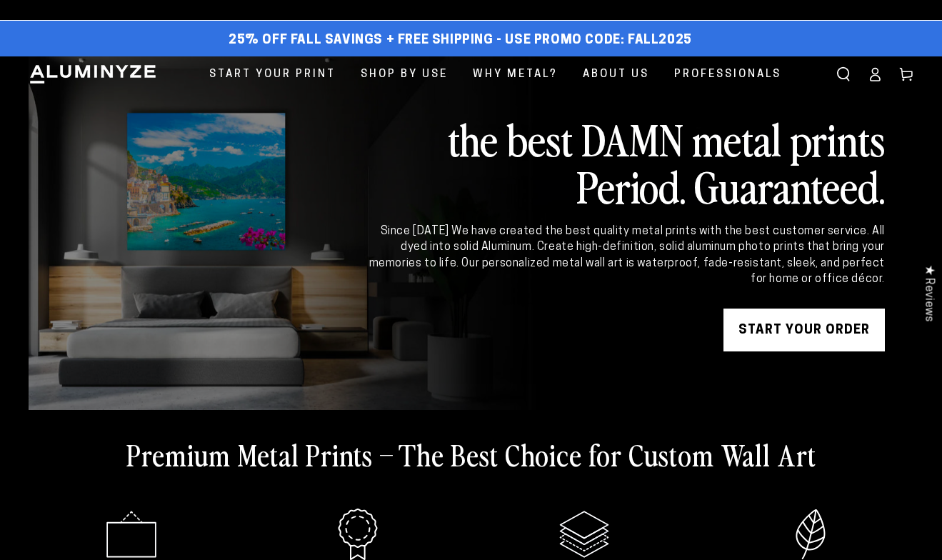  What do you see at coordinates (272, 74) in the screenshot?
I see `a: Start Your Print` at bounding box center [272, 74].